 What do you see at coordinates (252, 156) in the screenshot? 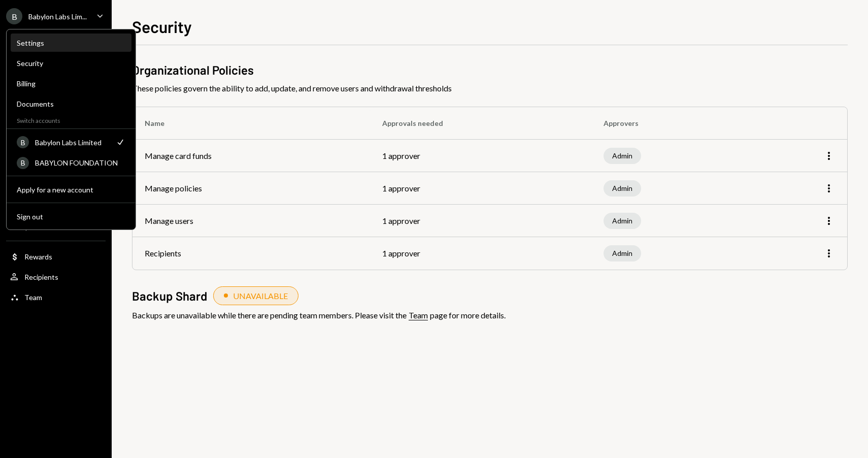
I see `td: Manage card funds` at bounding box center [252, 156].